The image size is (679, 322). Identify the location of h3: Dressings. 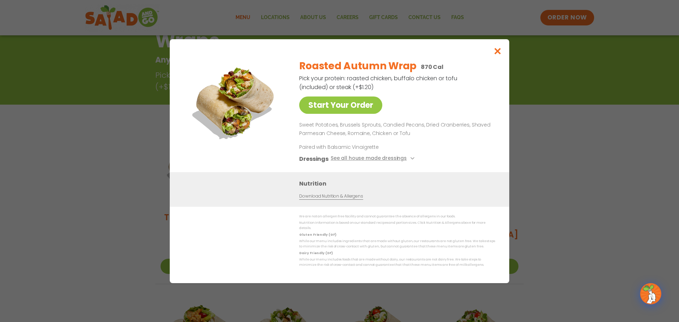
(313, 158).